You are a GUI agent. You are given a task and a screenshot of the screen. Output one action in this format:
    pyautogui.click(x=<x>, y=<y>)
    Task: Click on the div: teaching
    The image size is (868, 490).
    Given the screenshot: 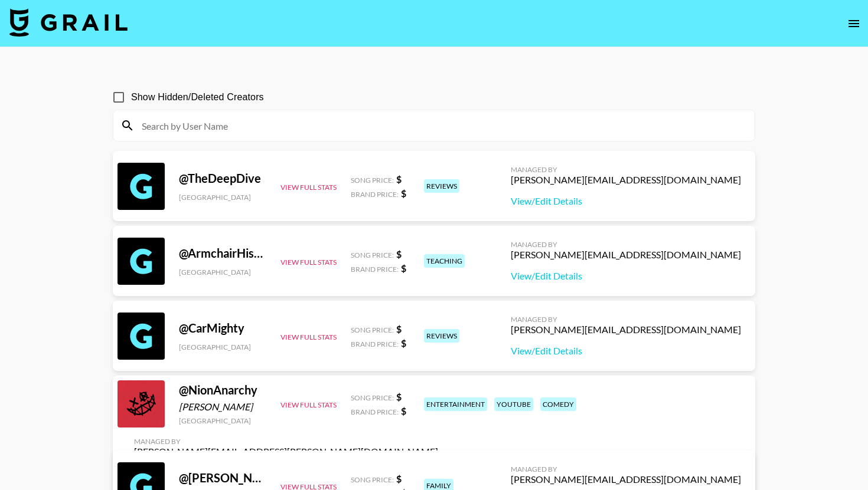 What is the action you would take?
    pyautogui.click(x=444, y=261)
    